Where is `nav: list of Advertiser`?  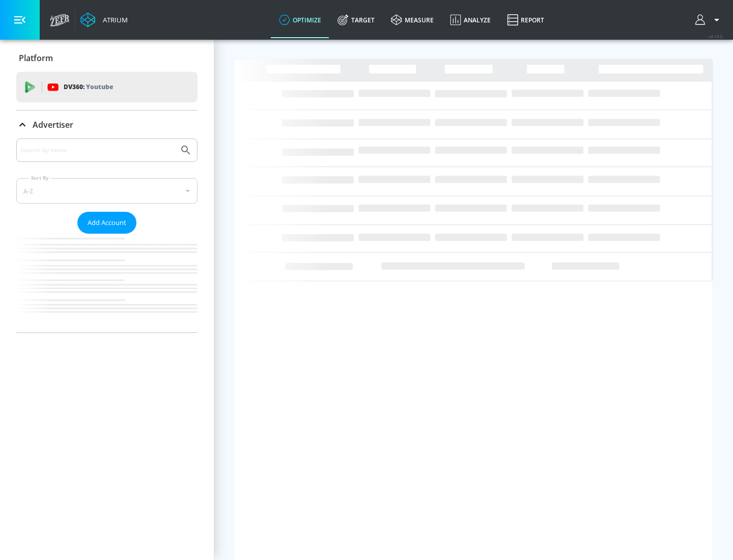
nav: list of Advertiser is located at coordinates (107, 283).